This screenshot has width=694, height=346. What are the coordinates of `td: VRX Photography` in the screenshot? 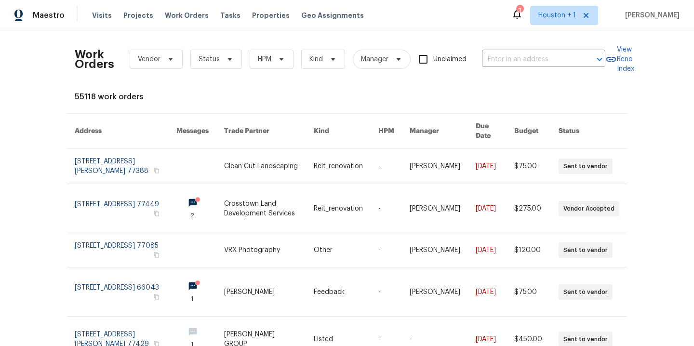 It's located at (261, 250).